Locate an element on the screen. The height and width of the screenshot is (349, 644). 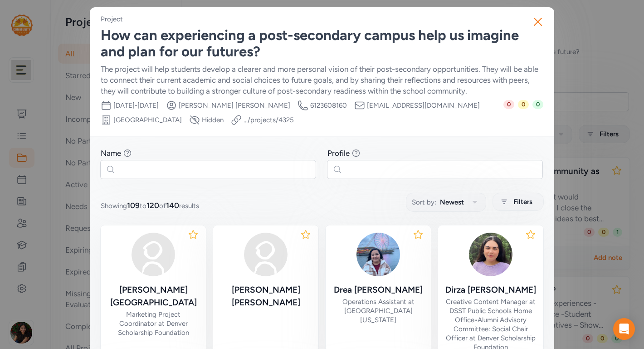
span: Sort by: is located at coordinates (424, 202).